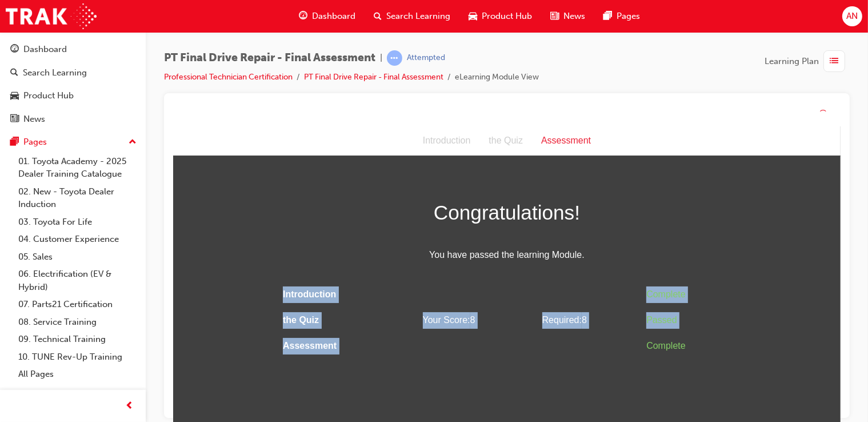  What do you see at coordinates (77, 168) in the screenshot?
I see `a: 01. Toyota Academy - 2025 Dealer Training Catalogue` at bounding box center [77, 168].